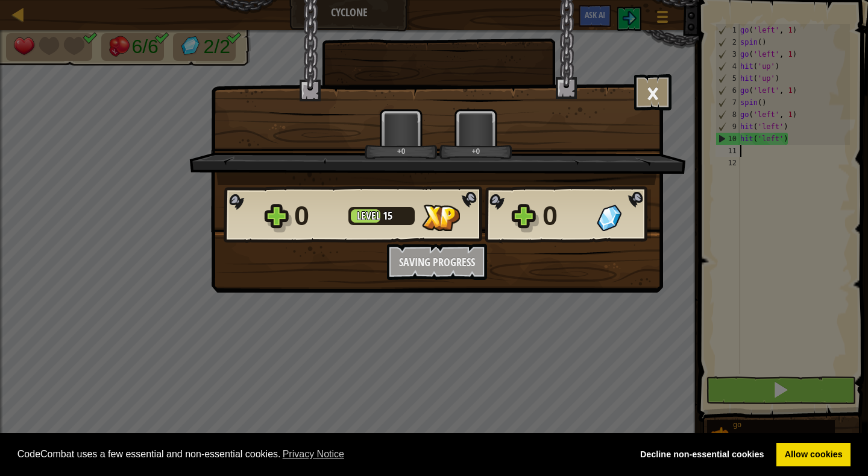 The height and width of the screenshot is (476, 868). Describe the element at coordinates (441, 217) in the screenshot. I see `img: XP Gained` at that location.